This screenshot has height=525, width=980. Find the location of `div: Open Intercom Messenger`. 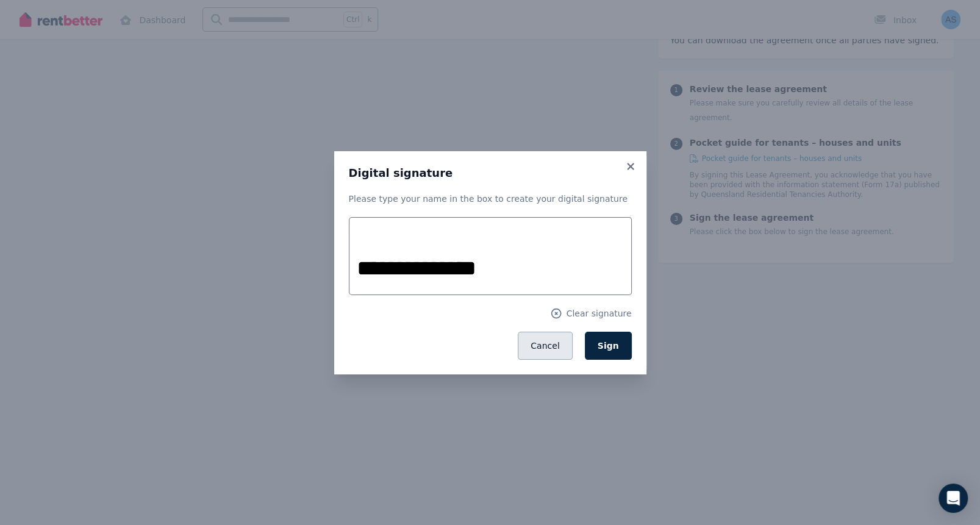

div: Open Intercom Messenger is located at coordinates (953, 498).